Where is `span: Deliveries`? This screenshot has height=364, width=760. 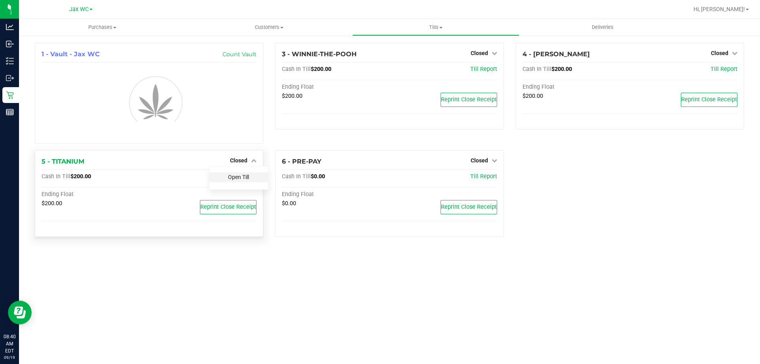 span: Deliveries is located at coordinates (602, 27).